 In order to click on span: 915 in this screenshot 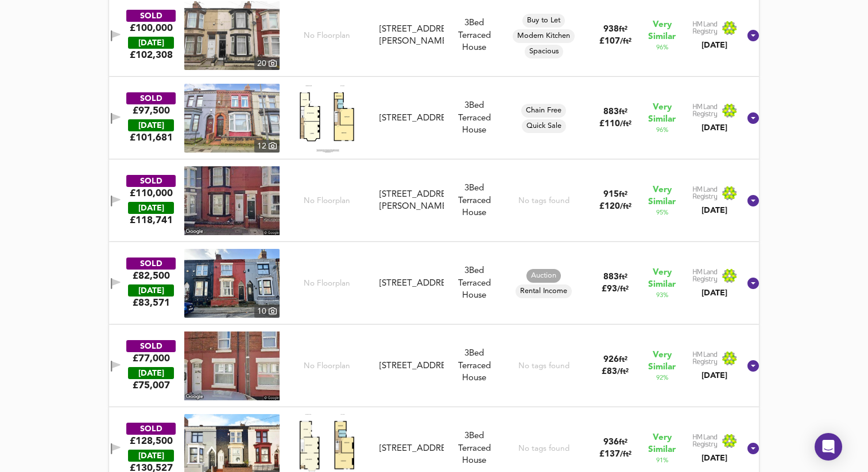, I will do `click(611, 194)`.